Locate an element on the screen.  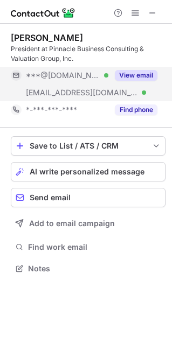
img: ContactOut v5.3.10 is located at coordinates (43, 13).